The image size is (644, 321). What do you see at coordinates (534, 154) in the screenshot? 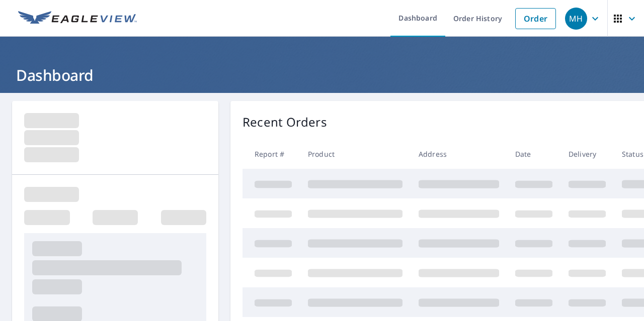
I see `th: Date` at bounding box center [534, 154].